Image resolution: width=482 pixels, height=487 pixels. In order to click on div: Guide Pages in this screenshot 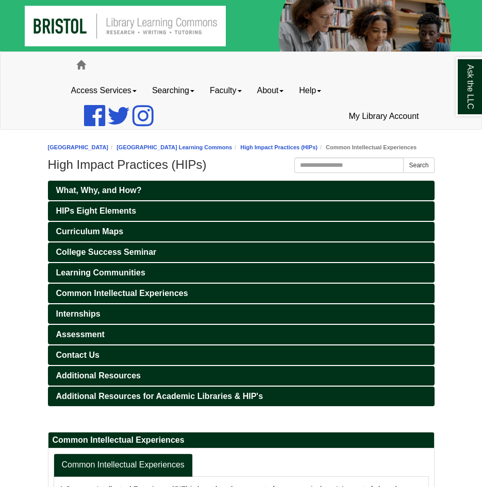, I will do `click(241, 294)`.